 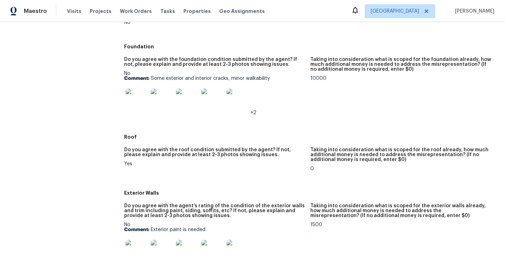 I want to click on span: Visits, so click(x=74, y=11).